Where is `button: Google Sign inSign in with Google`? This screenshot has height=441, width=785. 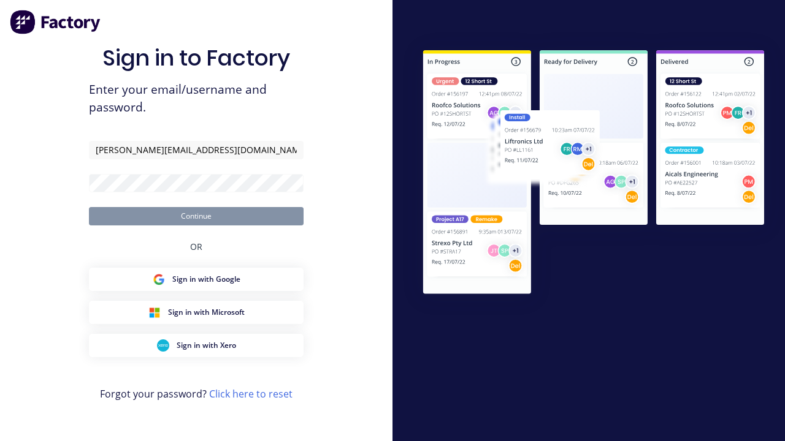
button: Google Sign inSign in with Google is located at coordinates (196, 280).